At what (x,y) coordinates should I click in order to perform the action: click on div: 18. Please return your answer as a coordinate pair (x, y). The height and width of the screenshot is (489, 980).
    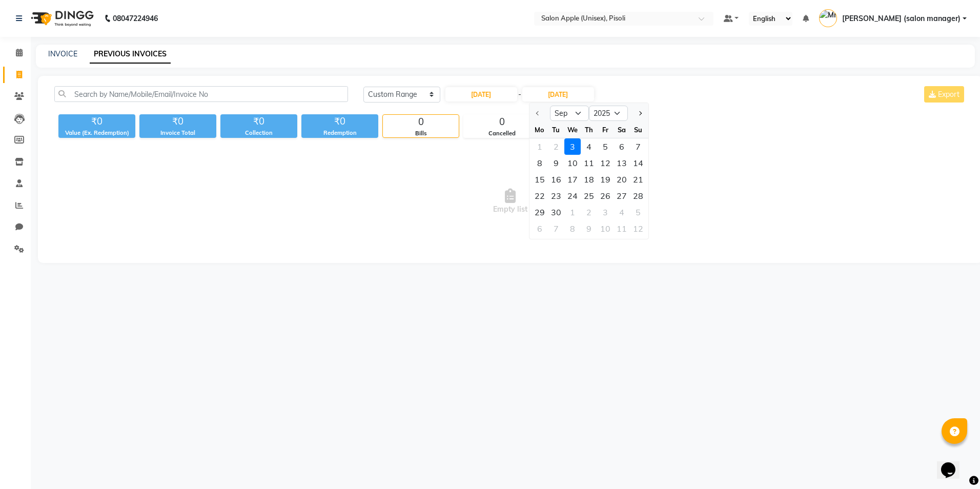
    Looking at the image, I should click on (589, 180).